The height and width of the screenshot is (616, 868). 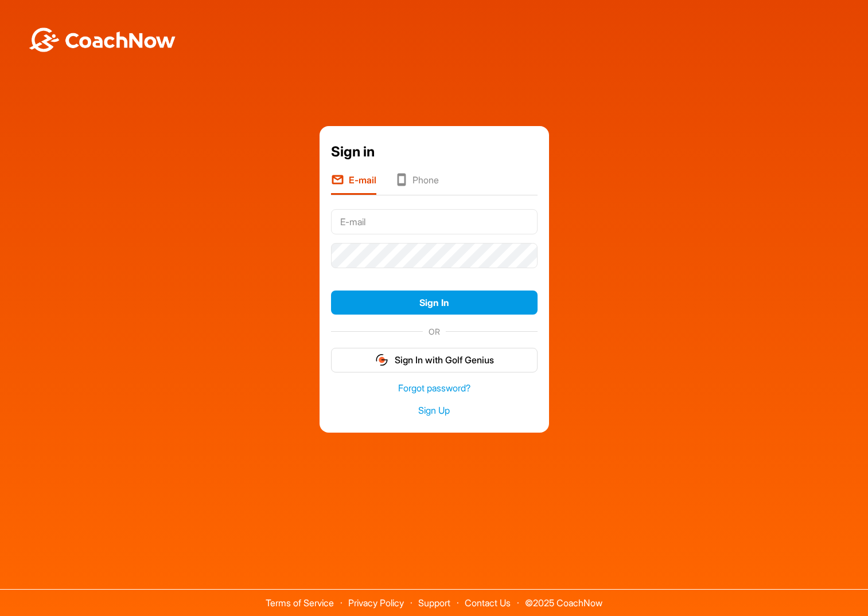 What do you see at coordinates (434, 222) in the screenshot?
I see `input: E-mail` at bounding box center [434, 222].